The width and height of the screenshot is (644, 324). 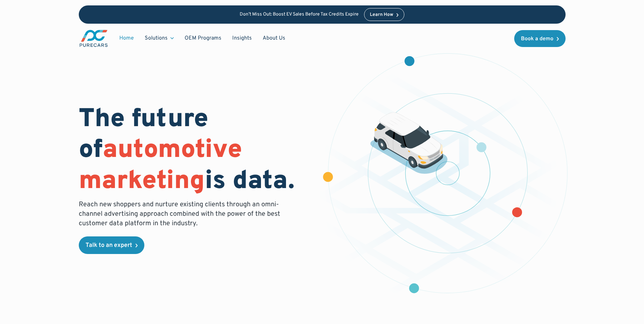 I want to click on div: Learn How, so click(x=381, y=15).